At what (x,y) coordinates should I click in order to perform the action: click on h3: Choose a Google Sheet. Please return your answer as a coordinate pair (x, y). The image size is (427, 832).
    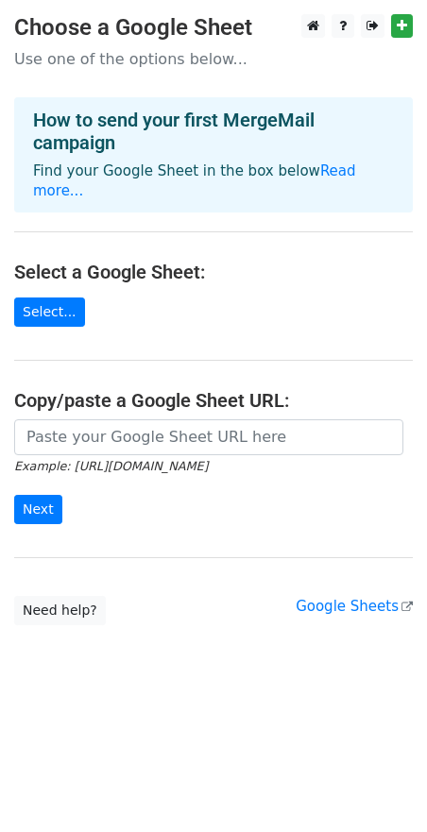
    Looking at the image, I should click on (213, 27).